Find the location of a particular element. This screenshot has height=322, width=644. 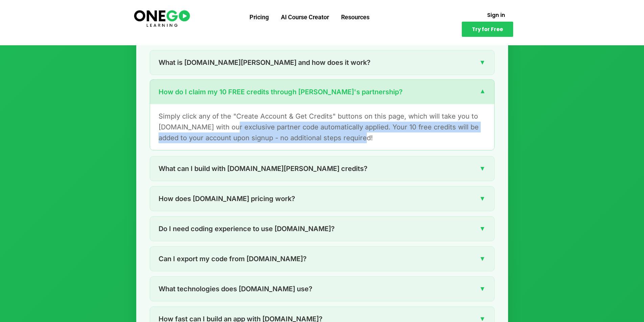

a: Resources is located at coordinates (355, 17).